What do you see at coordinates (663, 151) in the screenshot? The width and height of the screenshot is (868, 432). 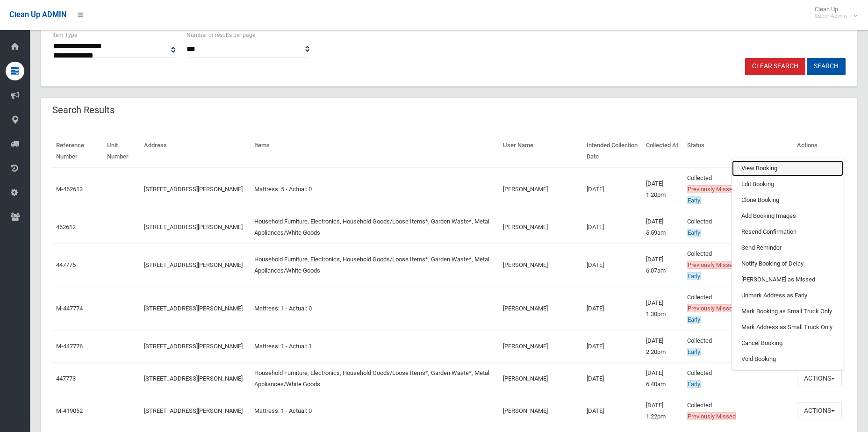 I see `th: Collected At` at bounding box center [663, 151].